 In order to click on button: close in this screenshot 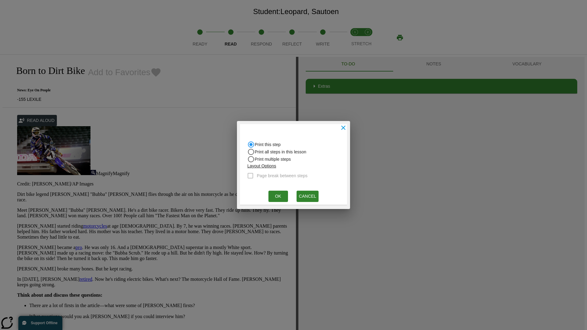, I will do `click(343, 128)`.